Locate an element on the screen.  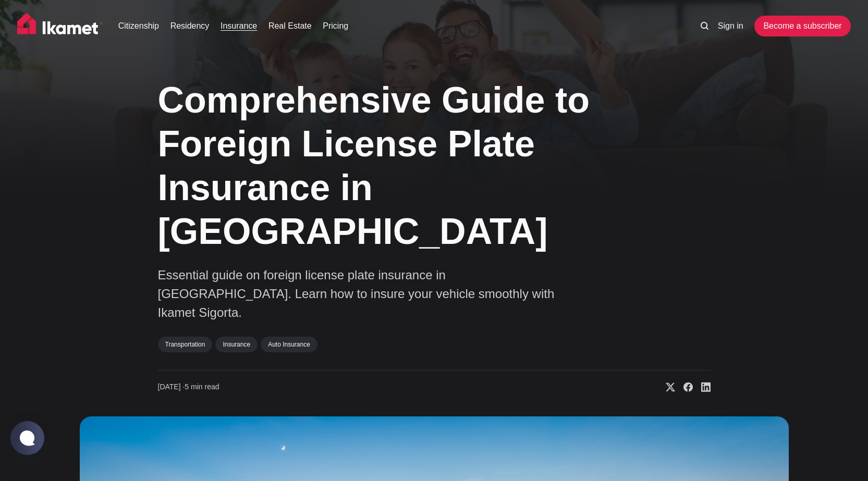
a: Sign in is located at coordinates (730, 26).